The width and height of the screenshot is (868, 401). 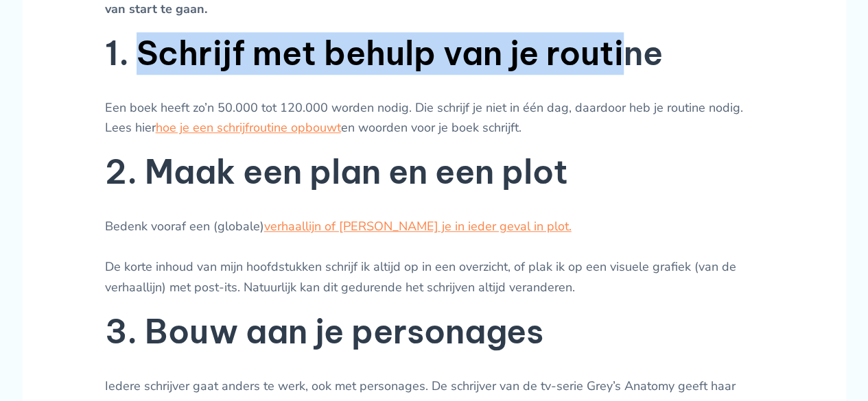 What do you see at coordinates (434, 172) in the screenshot?
I see `h2: 2. Maak een plan en een plot` at bounding box center [434, 172].